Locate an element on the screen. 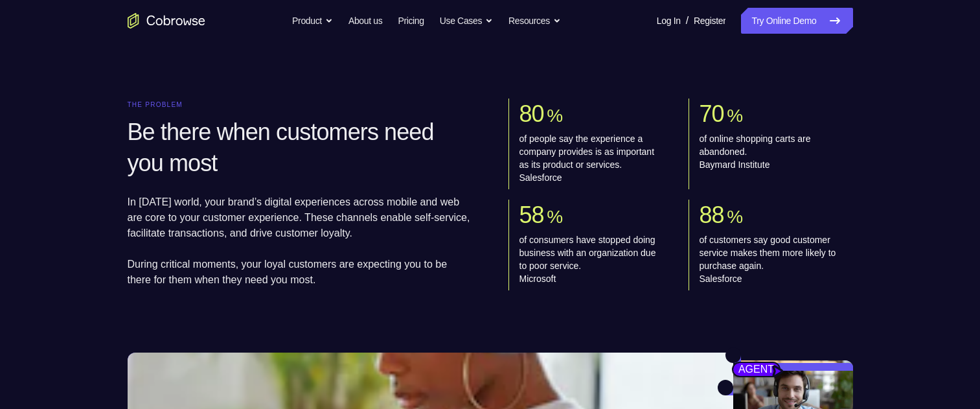 This screenshot has height=409, width=980. h2: Be there when customers need you most is located at coordinates (300, 148).